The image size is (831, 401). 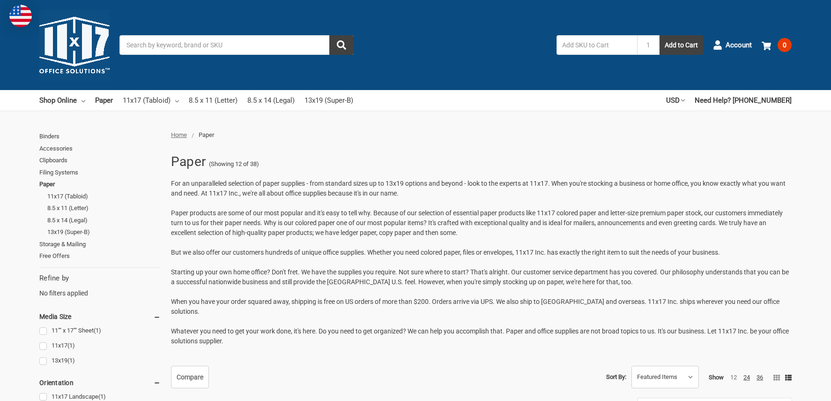 What do you see at coordinates (100, 382) in the screenshot?
I see `h5: Orientation` at bounding box center [100, 382].